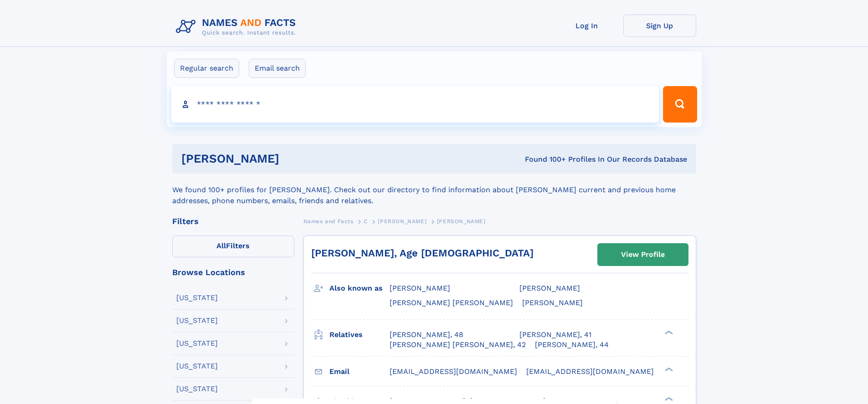  Describe the element at coordinates (207, 69) in the screenshot. I see `label: Regular search` at that location.